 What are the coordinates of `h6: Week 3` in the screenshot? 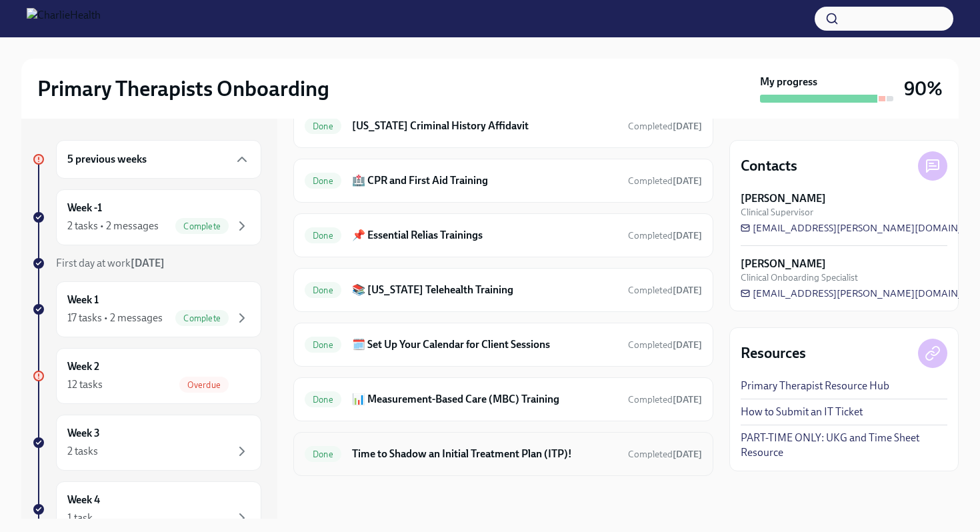 It's located at (84, 433).